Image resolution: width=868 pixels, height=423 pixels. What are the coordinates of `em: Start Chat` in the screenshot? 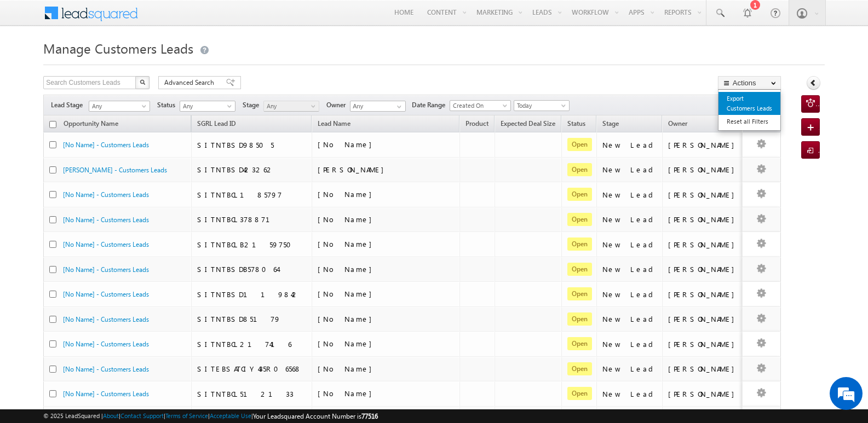 It's located at (174, 344).